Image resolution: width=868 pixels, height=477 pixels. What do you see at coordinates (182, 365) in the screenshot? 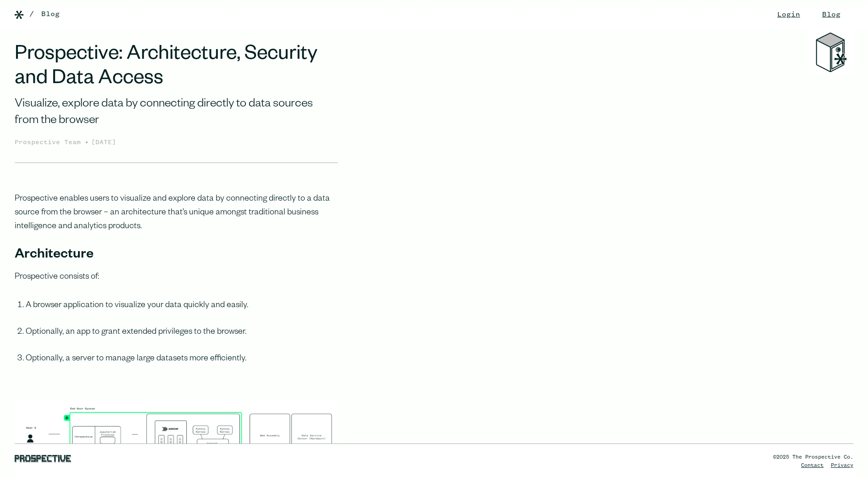
I see `li: Optionally, a server to manage large datasets more efficiently.` at bounding box center [182, 365].